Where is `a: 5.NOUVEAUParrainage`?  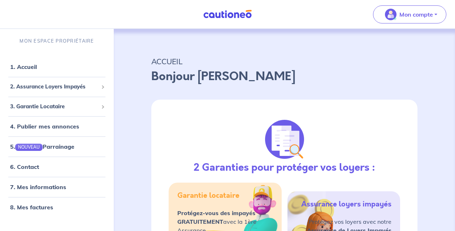 a: 5.NOUVEAUParrainage is located at coordinates (42, 147).